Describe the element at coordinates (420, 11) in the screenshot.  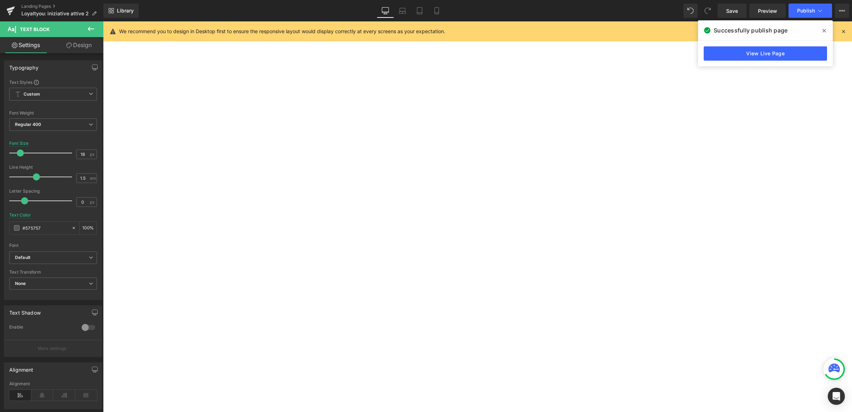
I see `a: Tablet` at that location.